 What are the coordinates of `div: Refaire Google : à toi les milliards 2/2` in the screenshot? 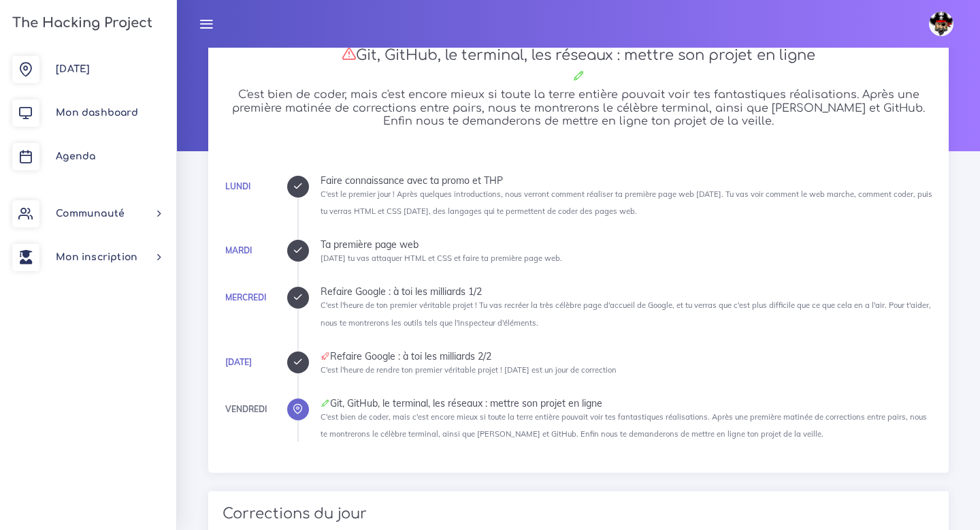 It's located at (628, 356).